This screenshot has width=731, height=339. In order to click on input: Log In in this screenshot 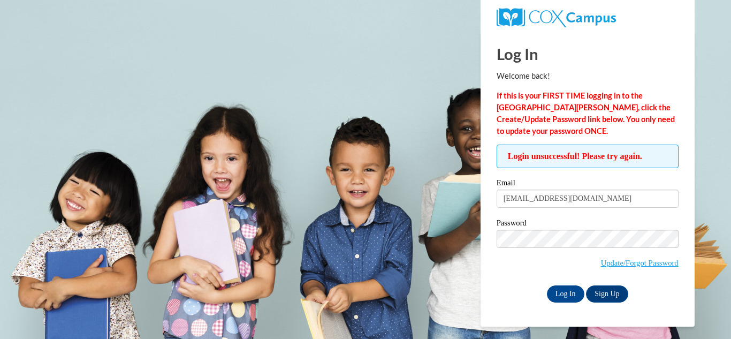, I will do `click(566, 294)`.